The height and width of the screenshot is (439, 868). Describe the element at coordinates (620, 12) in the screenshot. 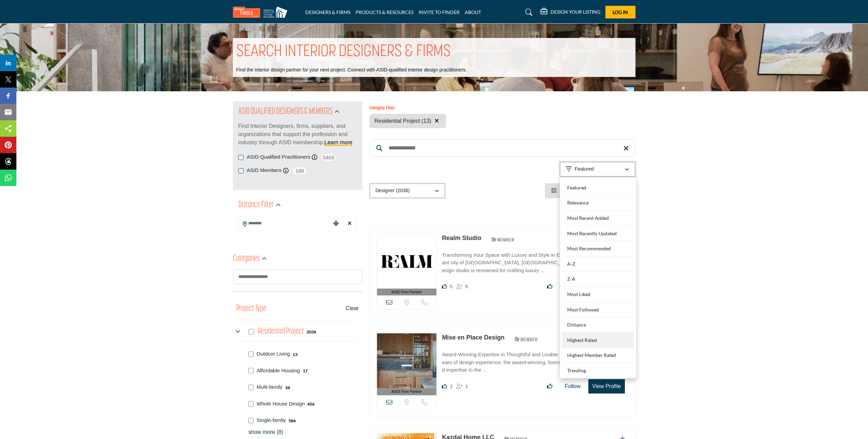

I see `span: Log In` at that location.